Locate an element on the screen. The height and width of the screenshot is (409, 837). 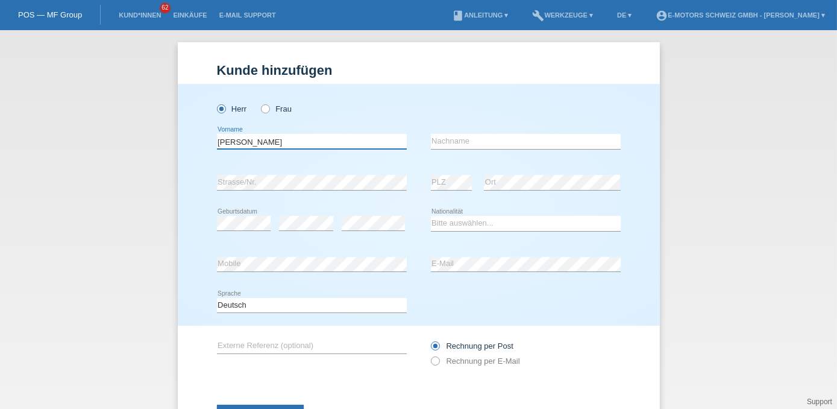
span: 62 is located at coordinates (165, 8).